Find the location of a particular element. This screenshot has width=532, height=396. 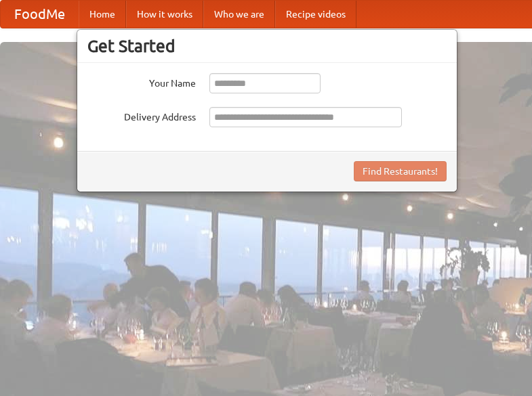

a: Home is located at coordinates (102, 14).